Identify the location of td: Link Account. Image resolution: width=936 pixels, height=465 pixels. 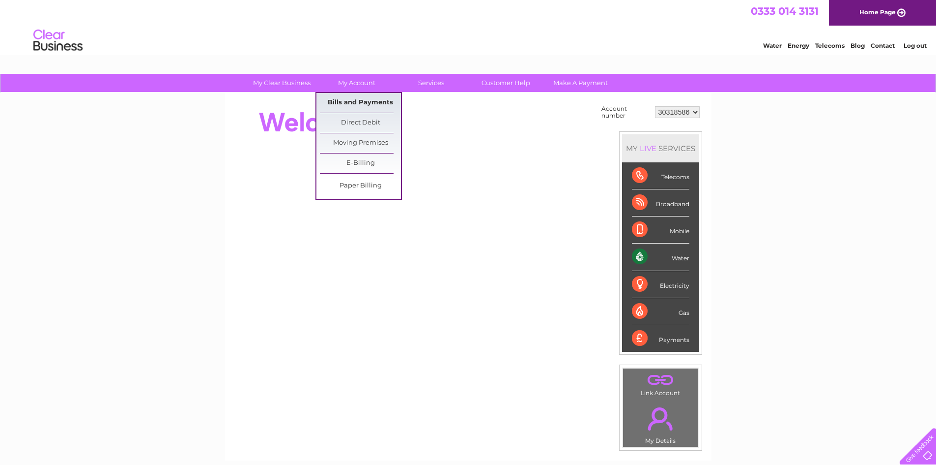
(661, 383).